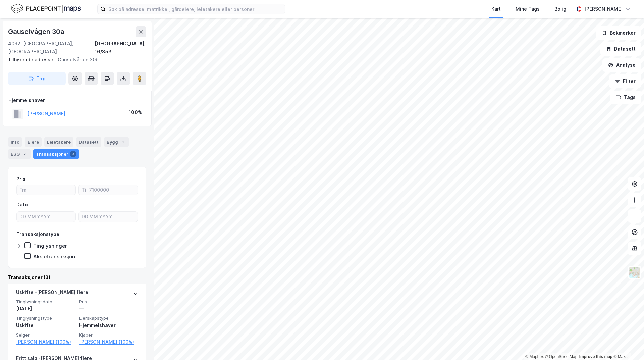  I want to click on a: Mapbox, so click(534, 357).